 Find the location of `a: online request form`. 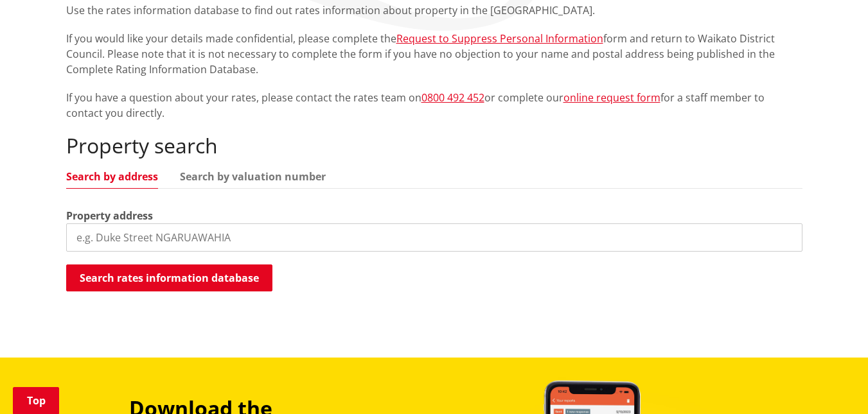

a: online request form is located at coordinates (612, 98).